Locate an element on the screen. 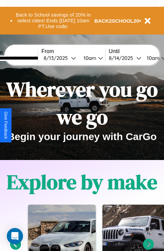 Image resolution: width=164 pixels, height=251 pixels. label: From is located at coordinates (73, 51).